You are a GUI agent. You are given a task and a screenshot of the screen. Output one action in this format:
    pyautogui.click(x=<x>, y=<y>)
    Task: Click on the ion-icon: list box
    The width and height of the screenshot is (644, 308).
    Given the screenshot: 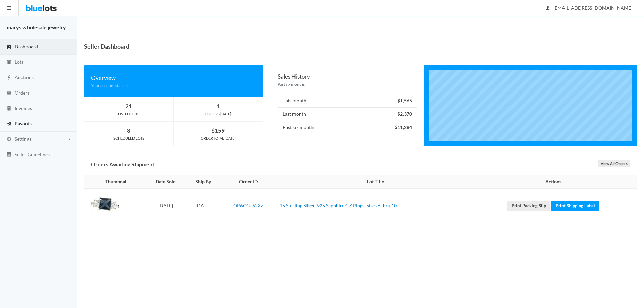 What is the action you would take?
    pyautogui.click(x=9, y=154)
    